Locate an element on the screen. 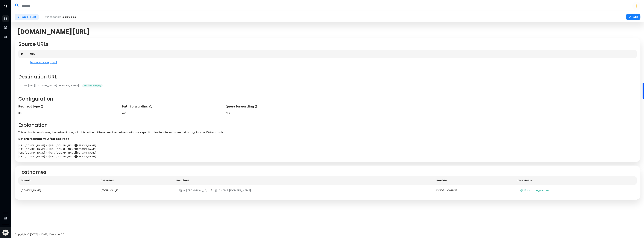 The height and width of the screenshot is (238, 644). a: Back to List is located at coordinates (26, 17).